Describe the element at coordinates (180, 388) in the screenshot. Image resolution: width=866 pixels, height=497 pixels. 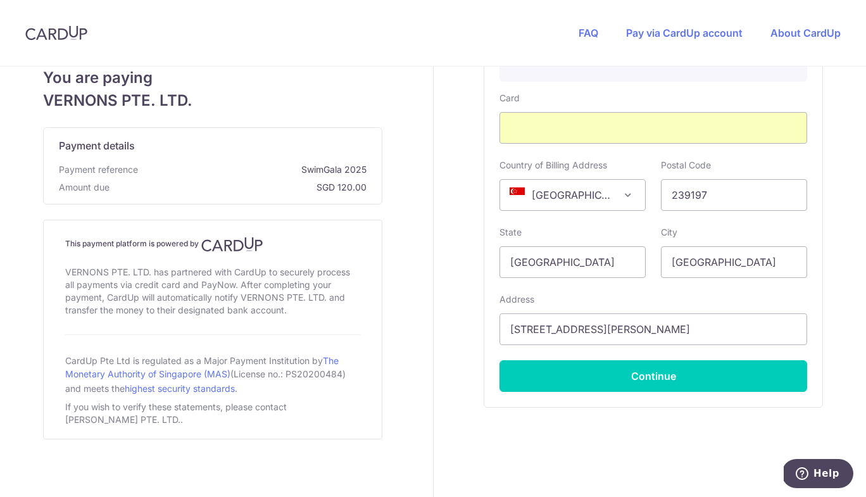
I see `a: highest security standards` at that location.